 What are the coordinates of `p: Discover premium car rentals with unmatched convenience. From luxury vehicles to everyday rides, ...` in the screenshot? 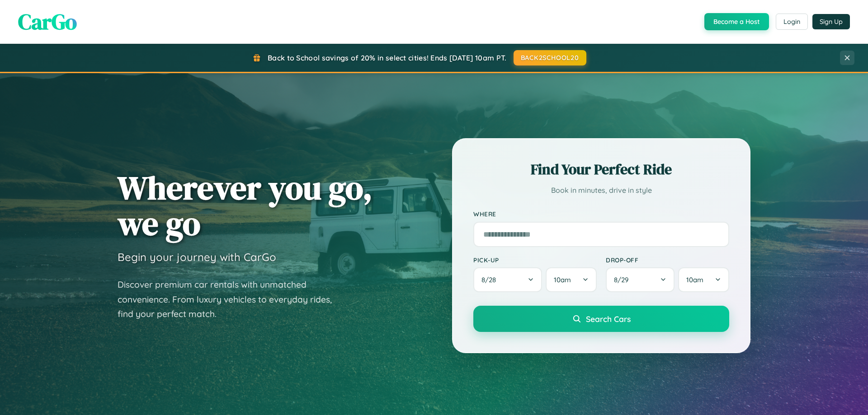 It's located at (231, 299).